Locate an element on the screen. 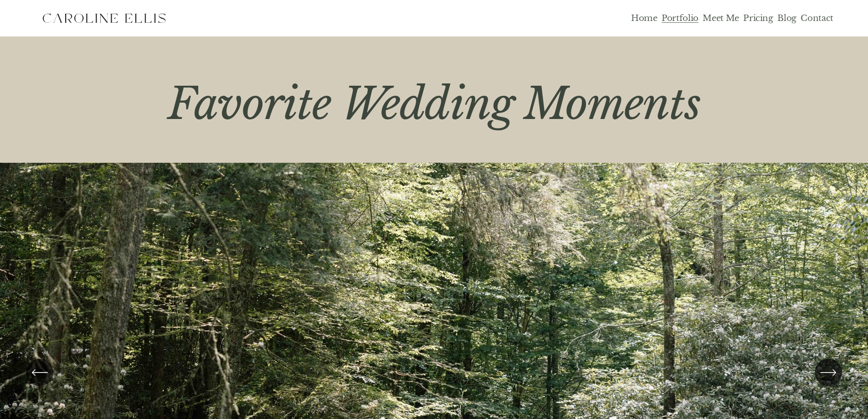  a: Portfolio is located at coordinates (680, 18).